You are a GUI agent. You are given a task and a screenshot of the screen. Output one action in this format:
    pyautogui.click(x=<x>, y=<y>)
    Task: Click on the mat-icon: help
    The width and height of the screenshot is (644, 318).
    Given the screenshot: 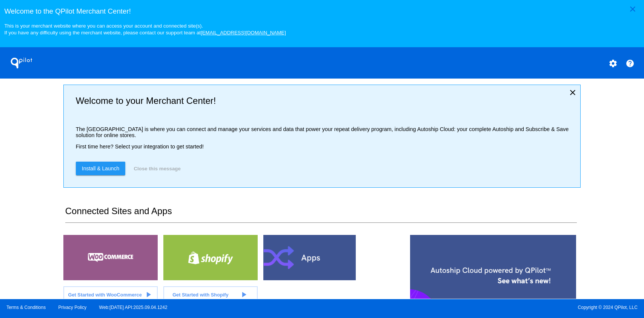 What is the action you would take?
    pyautogui.click(x=630, y=63)
    